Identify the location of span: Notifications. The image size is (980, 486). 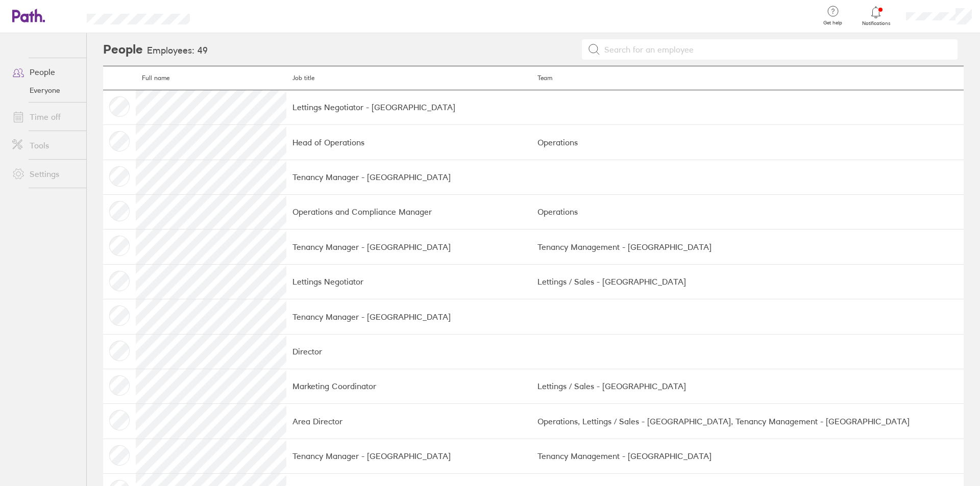
(876, 24).